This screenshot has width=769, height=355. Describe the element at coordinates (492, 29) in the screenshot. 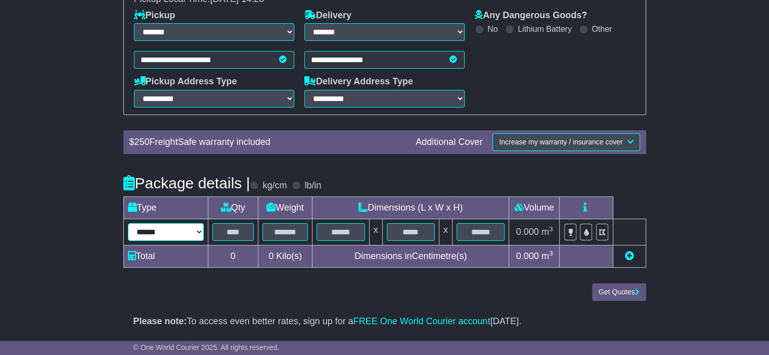

I see `label: No` at that location.